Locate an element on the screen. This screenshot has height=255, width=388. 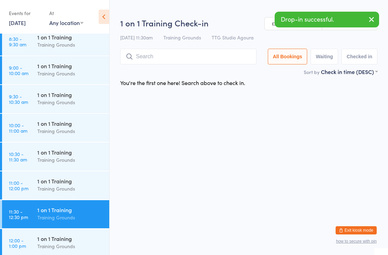
span: Training Grounds is located at coordinates (182, 37).